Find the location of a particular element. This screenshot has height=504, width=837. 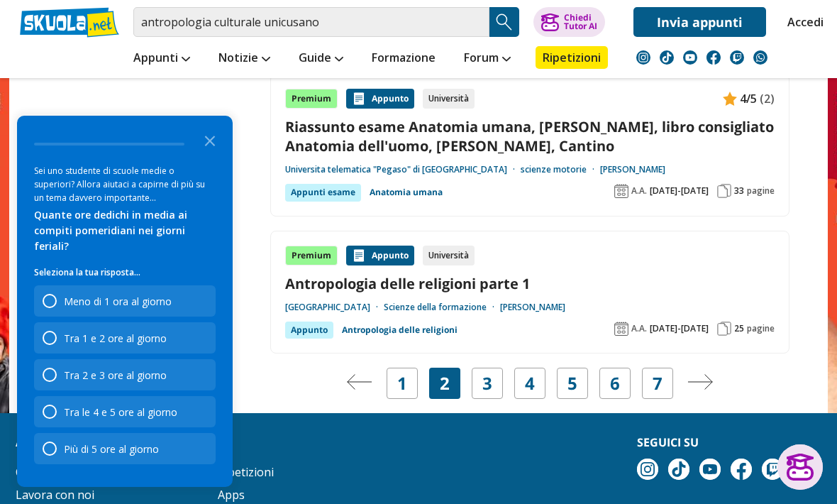

a: Invia appunti is located at coordinates (700, 22).